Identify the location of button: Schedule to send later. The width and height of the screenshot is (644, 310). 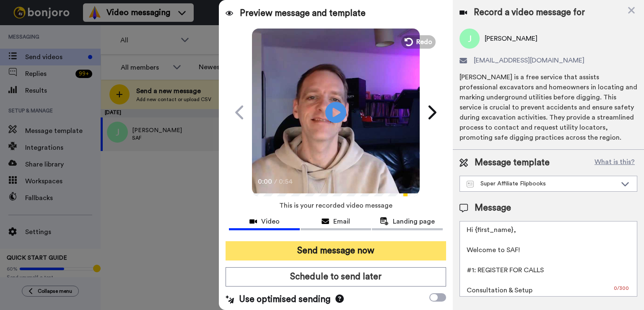
(336, 277).